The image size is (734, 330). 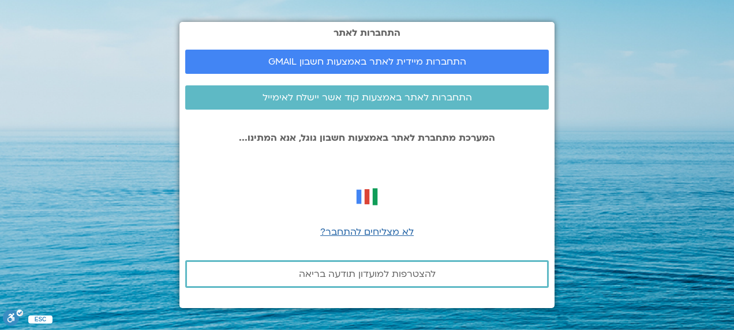 I want to click on a: להצטרפות למועדון תודעה בריאה, so click(x=367, y=274).